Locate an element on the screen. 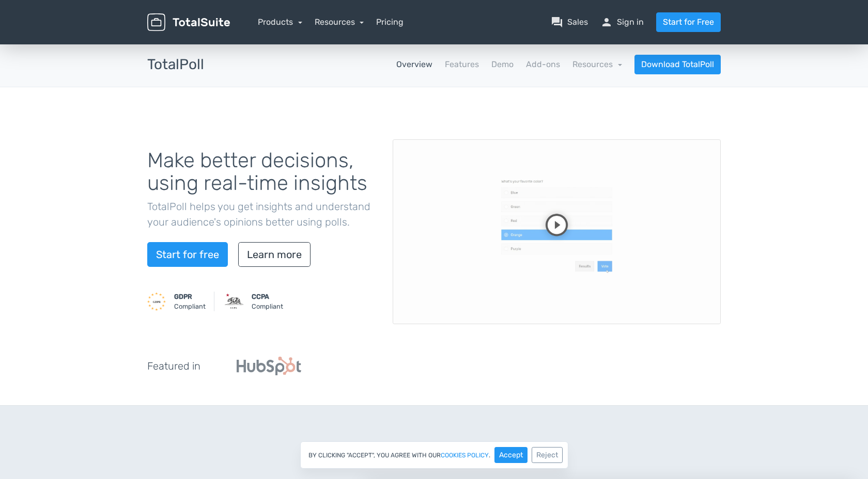  a: Download TotalPoll is located at coordinates (677, 65).